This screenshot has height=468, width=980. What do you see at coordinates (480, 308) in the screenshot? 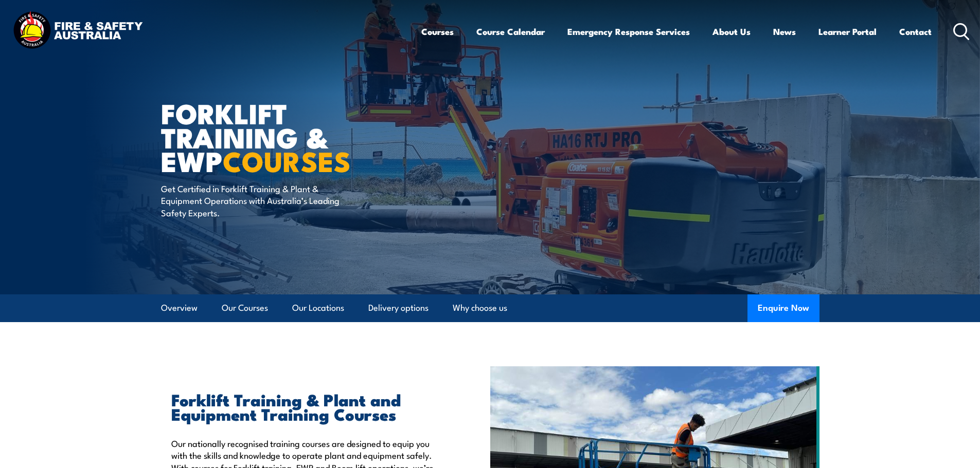
I see `a: Why choose us` at bounding box center [480, 308].